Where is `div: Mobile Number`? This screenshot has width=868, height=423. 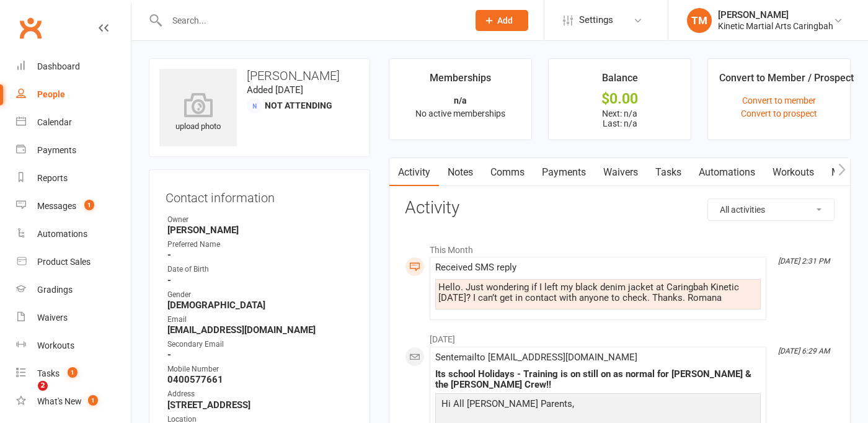
div: Mobile Number is located at coordinates (260, 369).